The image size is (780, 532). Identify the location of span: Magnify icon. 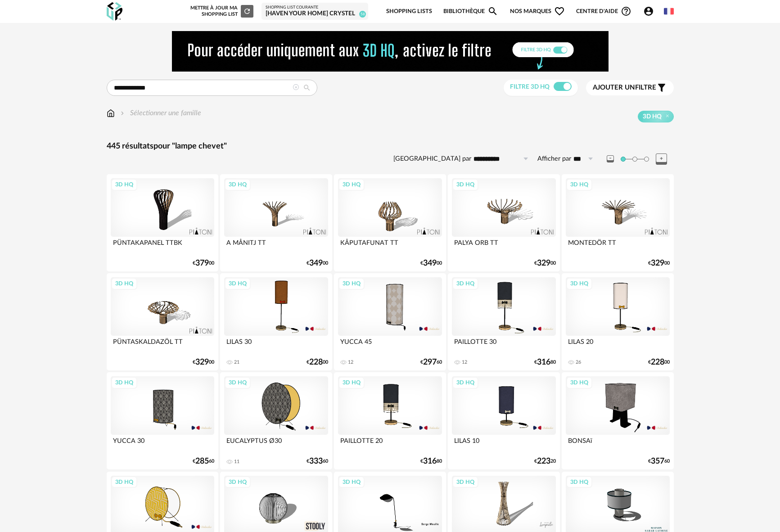
(493, 11).